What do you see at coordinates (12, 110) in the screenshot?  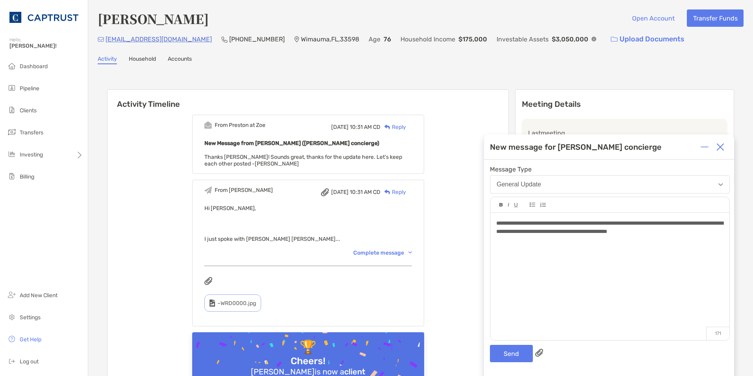 I see `img: clients icon` at bounding box center [12, 110].